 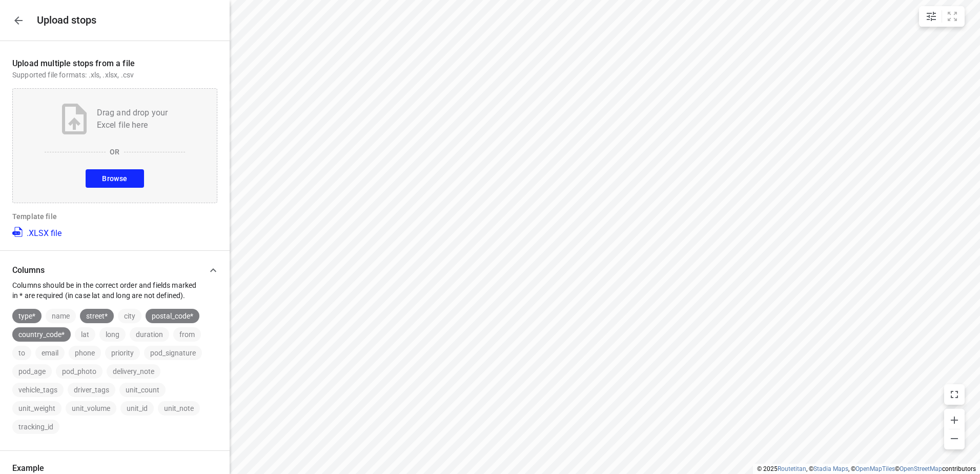 What do you see at coordinates (97, 316) in the screenshot?
I see `span: street*` at bounding box center [97, 316].